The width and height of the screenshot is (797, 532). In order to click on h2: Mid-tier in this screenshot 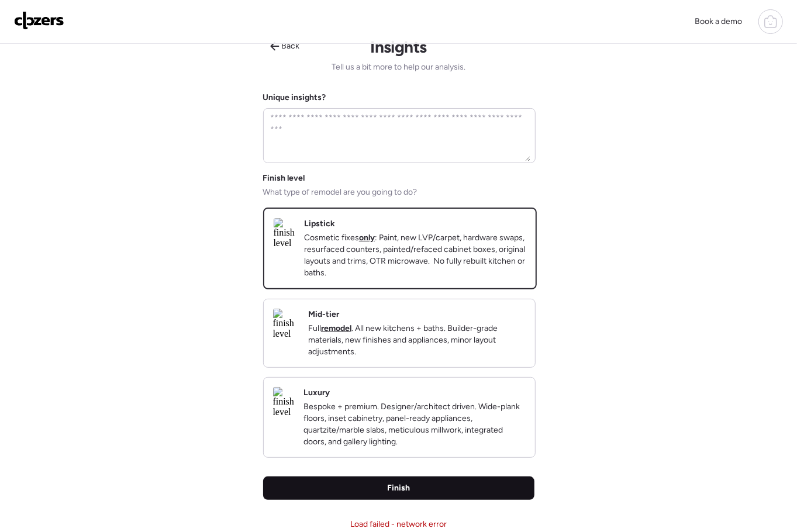, I will do `click(323, 314)`.